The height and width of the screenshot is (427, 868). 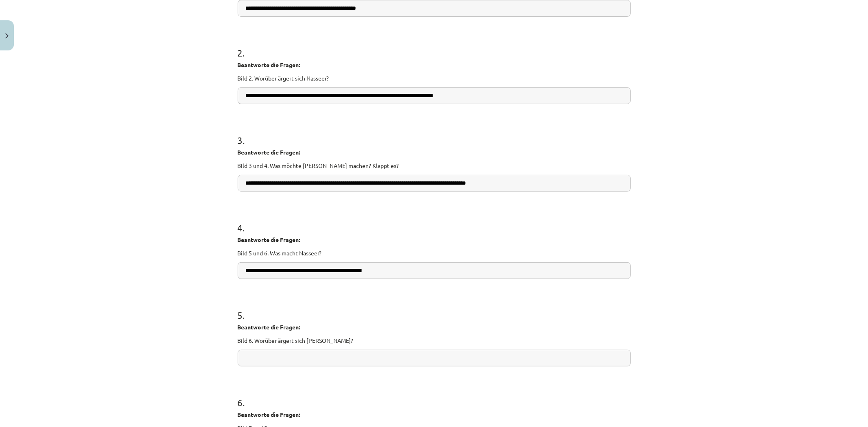 I want to click on h1: 5 ., so click(x=434, y=308).